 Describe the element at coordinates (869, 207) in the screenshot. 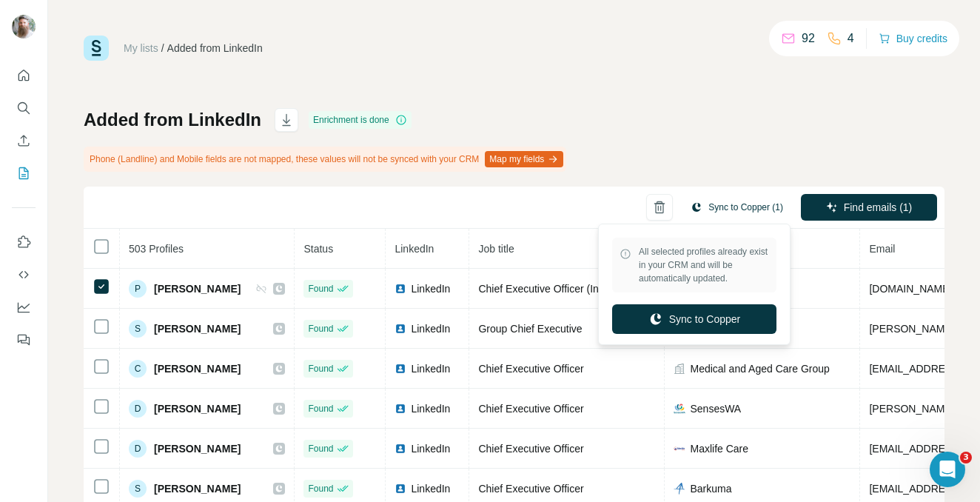

I see `button: Find emails (1)` at that location.